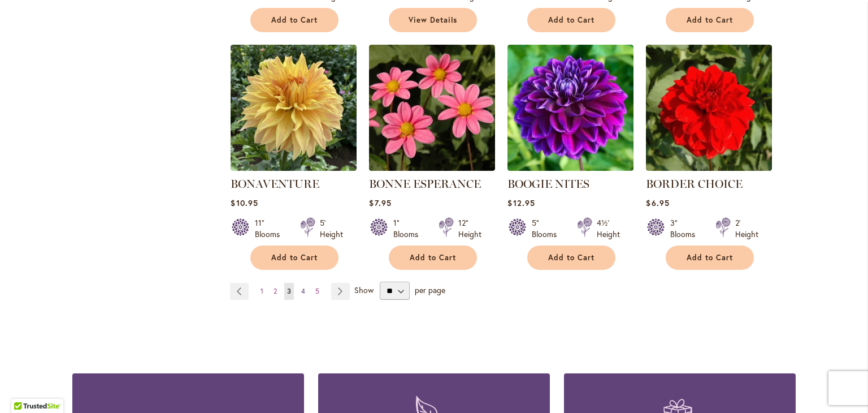  Describe the element at coordinates (294, 167) in the screenshot. I see `a: Bonaventure` at that location.